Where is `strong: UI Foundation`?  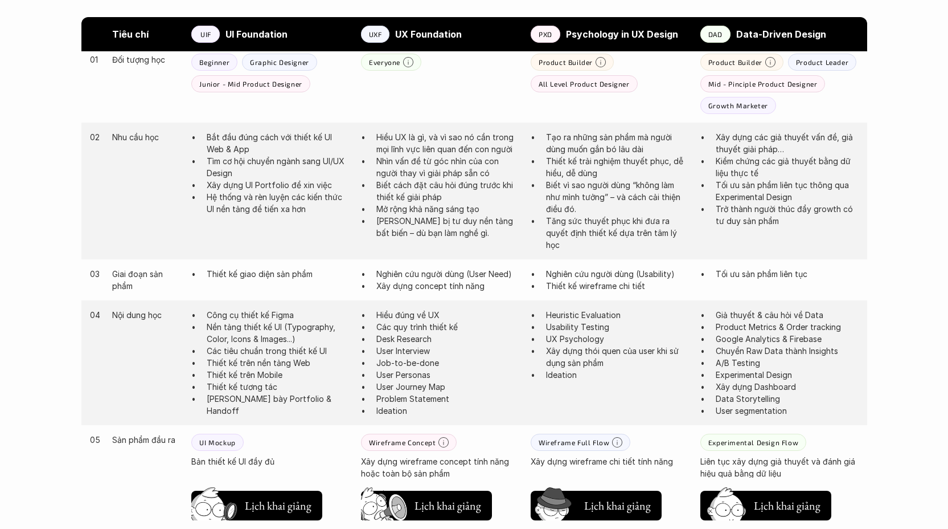 strong: UI Foundation is located at coordinates (256, 34).